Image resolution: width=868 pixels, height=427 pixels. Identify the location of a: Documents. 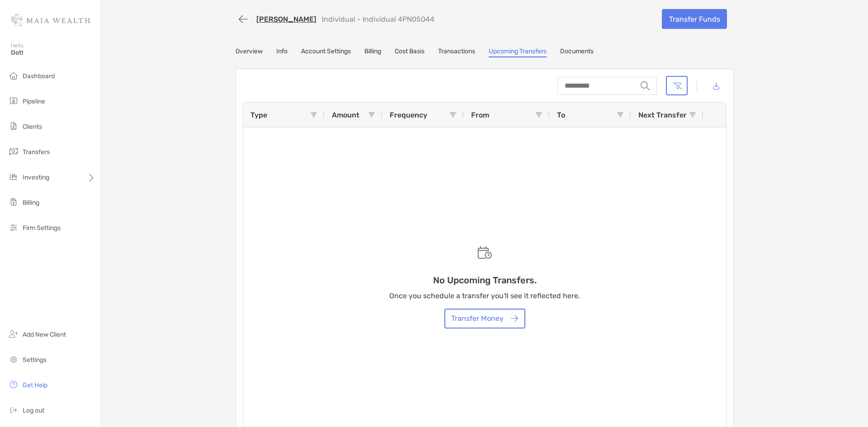
(577, 52).